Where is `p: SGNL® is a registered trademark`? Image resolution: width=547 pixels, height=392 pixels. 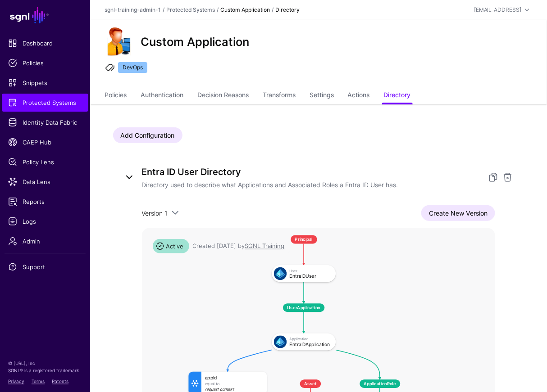
p: SGNL® is a registered trademark is located at coordinates (45, 370).